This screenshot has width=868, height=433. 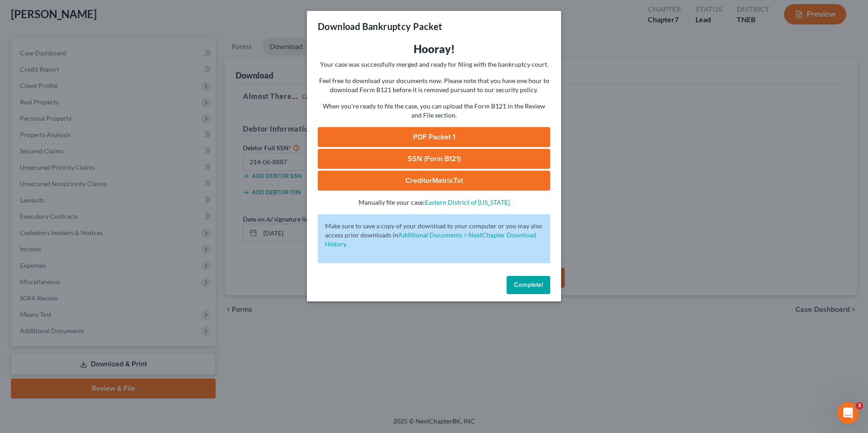 I want to click on h3: Download Bankruptcy Packet, so click(x=380, y=26).